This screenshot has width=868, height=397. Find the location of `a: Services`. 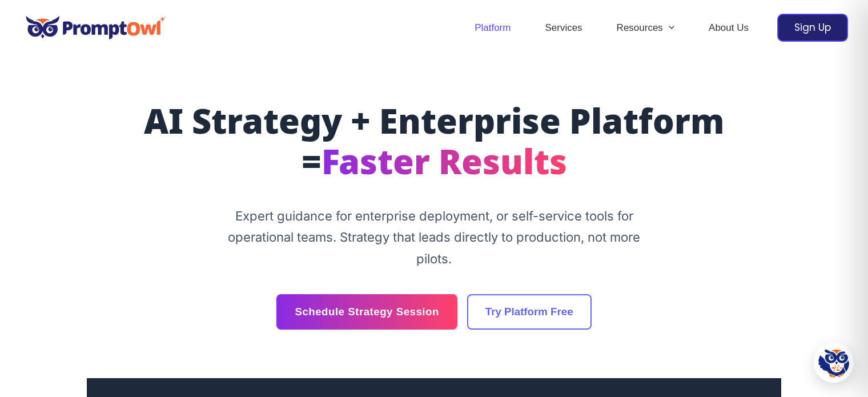

a: Services is located at coordinates (563, 28).